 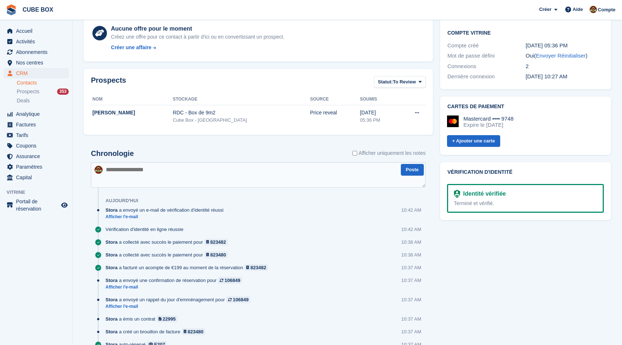 I want to click on span: Compte, so click(x=607, y=10).